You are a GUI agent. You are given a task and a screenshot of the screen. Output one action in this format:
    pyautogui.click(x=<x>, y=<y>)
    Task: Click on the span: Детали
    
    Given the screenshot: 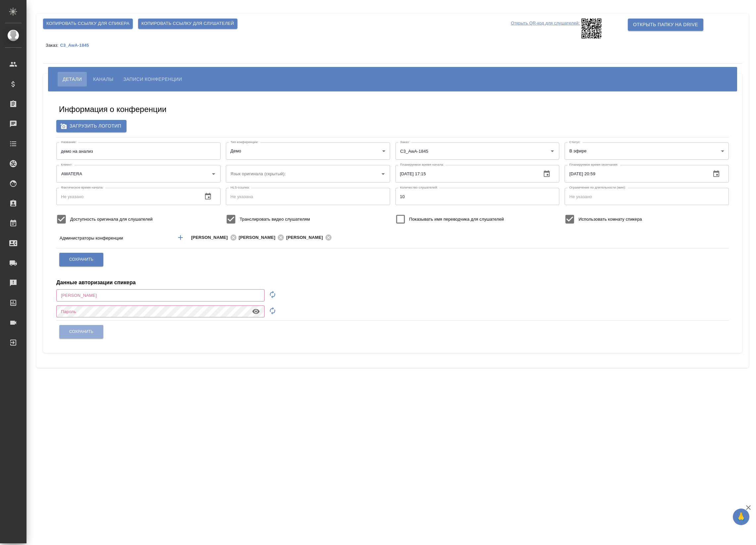 What is the action you would take?
    pyautogui.click(x=72, y=79)
    